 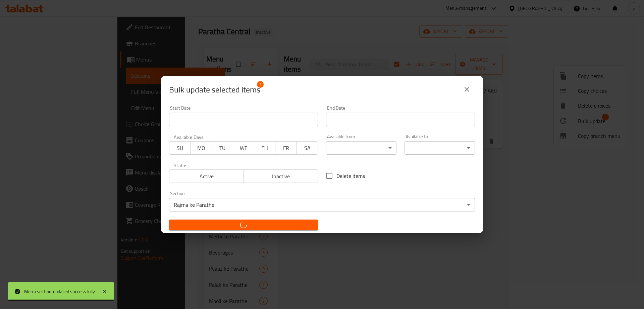 I want to click on span: TH, so click(x=265, y=148).